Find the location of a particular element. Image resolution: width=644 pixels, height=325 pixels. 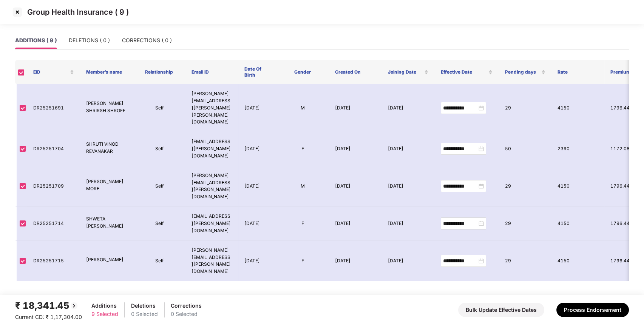

div: DELETIONS ( 0 ) is located at coordinates (89, 41).